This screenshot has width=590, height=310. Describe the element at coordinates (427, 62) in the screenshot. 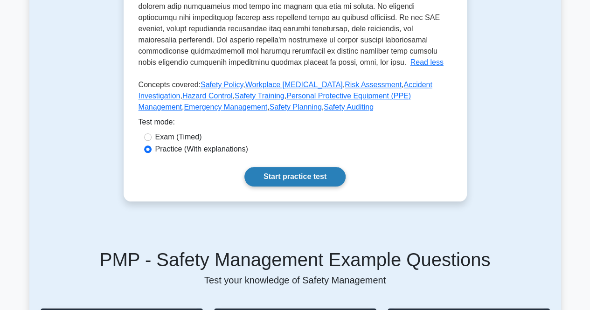

I see `button: Read less` at that location.